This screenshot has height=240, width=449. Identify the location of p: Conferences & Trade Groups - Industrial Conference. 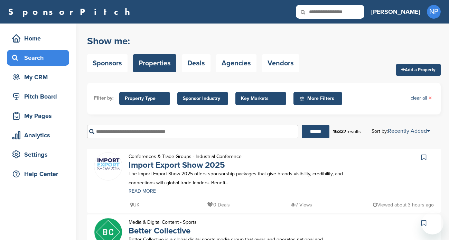
(185, 156).